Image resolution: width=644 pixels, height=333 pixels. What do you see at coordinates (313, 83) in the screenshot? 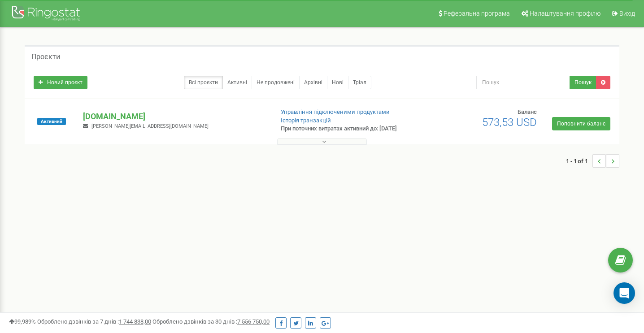
I see `a: Архівні` at bounding box center [313, 83].